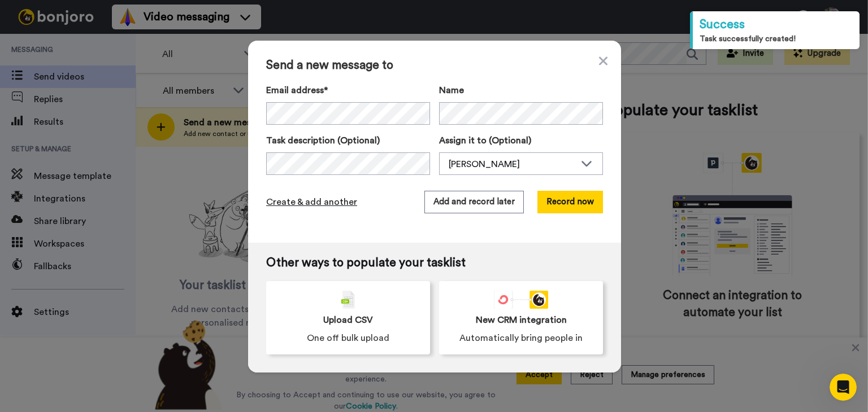  I want to click on label: Assign it to (Optional), so click(521, 140).